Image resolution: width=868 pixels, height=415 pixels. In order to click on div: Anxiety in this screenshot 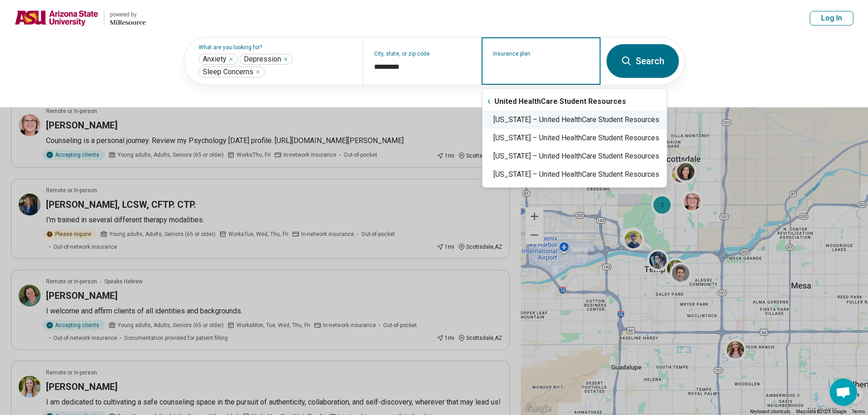, I will do `click(218, 59)`.